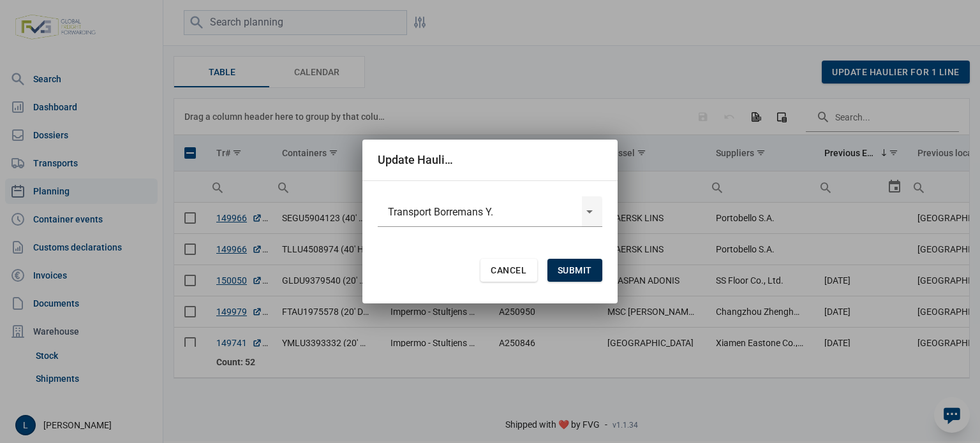 The width and height of the screenshot is (980, 443). What do you see at coordinates (575, 270) in the screenshot?
I see `div: Submit` at bounding box center [575, 270].